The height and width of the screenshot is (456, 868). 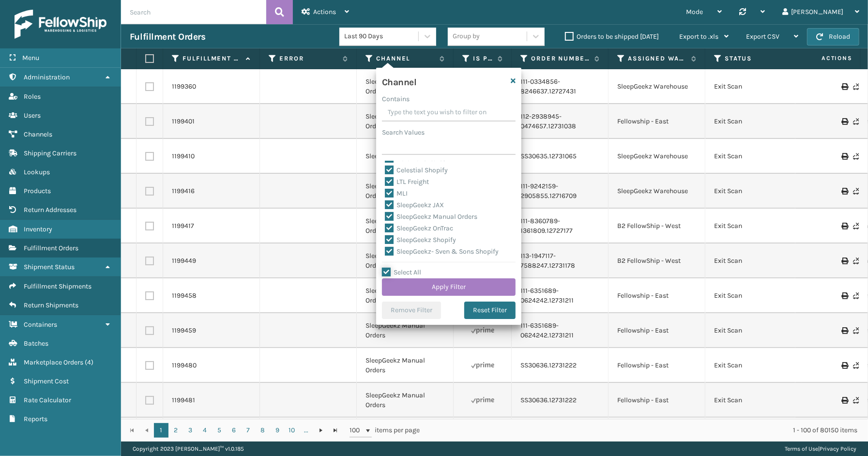 I want to click on label: Channel, so click(x=405, y=58).